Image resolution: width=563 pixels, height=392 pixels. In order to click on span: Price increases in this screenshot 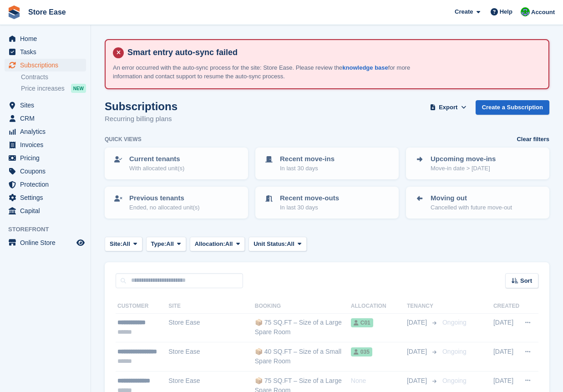, I will do `click(43, 88)`.